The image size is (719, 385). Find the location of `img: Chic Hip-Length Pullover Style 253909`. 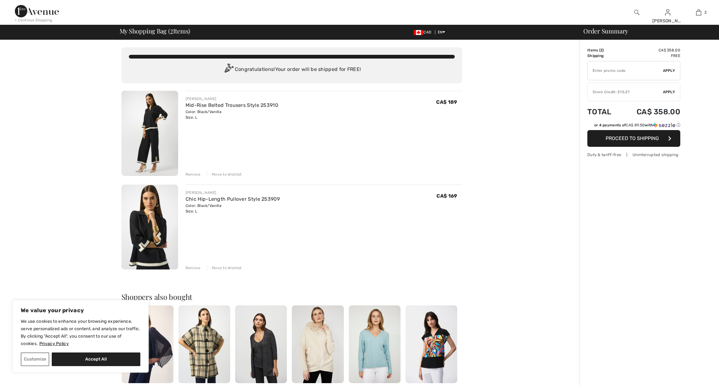

img: Chic Hip-Length Pullover Style 253909 is located at coordinates (150, 227).